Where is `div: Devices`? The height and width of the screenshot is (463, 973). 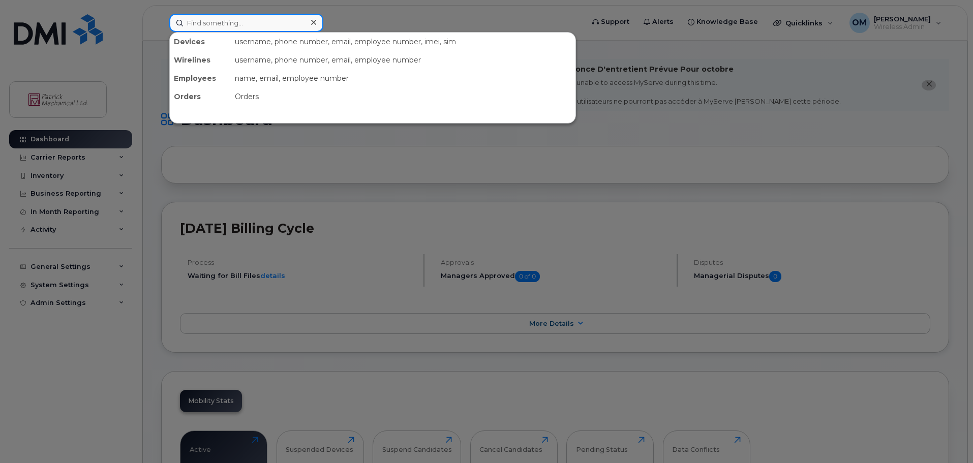 div: Devices is located at coordinates (200, 42).